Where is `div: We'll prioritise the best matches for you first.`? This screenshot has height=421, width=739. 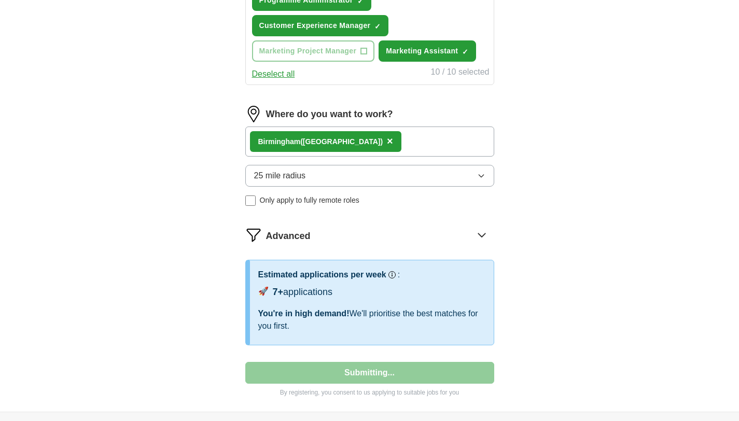
div: We'll prioritise the best matches for you first. is located at coordinates (372, 320).